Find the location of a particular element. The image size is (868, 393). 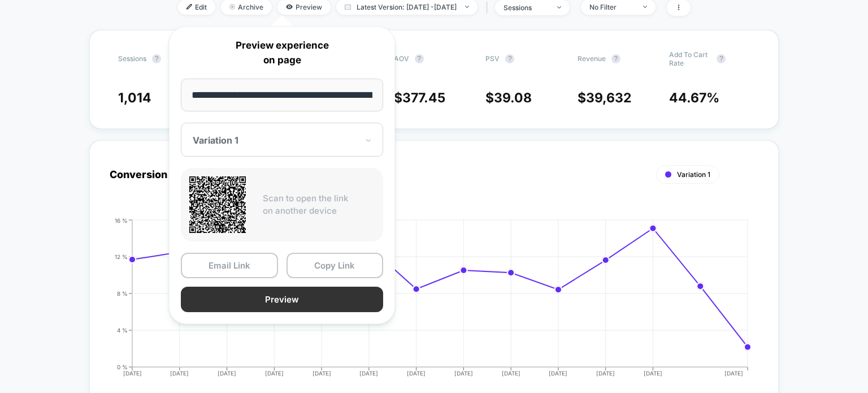

div: CONVERSION_RATE is located at coordinates (423, 302).